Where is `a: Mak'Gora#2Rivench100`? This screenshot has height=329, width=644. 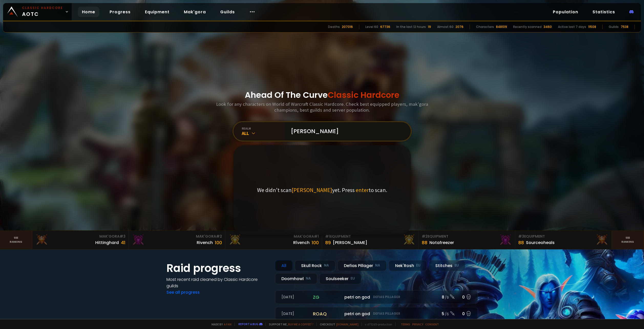
a: Mak'Gora#2Rivench100 is located at coordinates (177, 240).